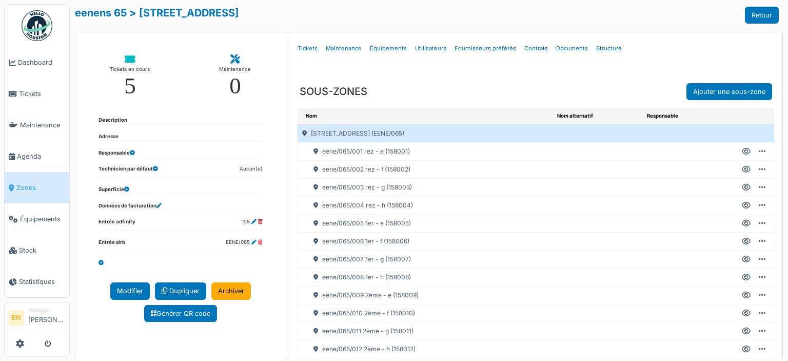 This screenshot has width=788, height=361. What do you see at coordinates (251, 169) in the screenshot?
I see `dd: Aucun(e)` at bounding box center [251, 169].